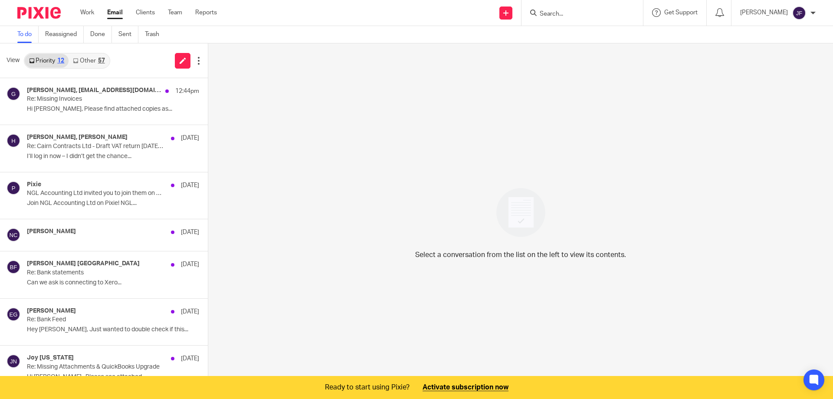 Image resolution: width=833 pixels, height=399 pixels. I want to click on p: Re: Missing Attachments & QuickBooks Upgrade, so click(96, 367).